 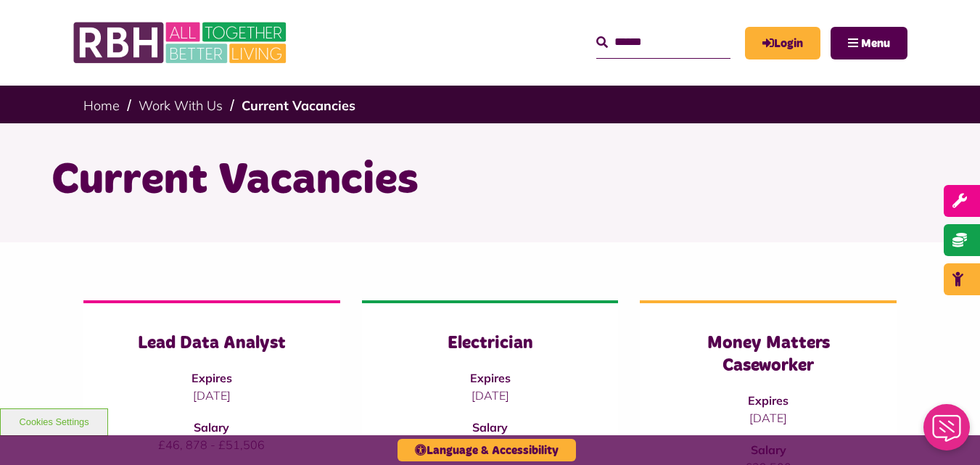 What do you see at coordinates (869, 43) in the screenshot?
I see `button: Navigation` at bounding box center [869, 43].